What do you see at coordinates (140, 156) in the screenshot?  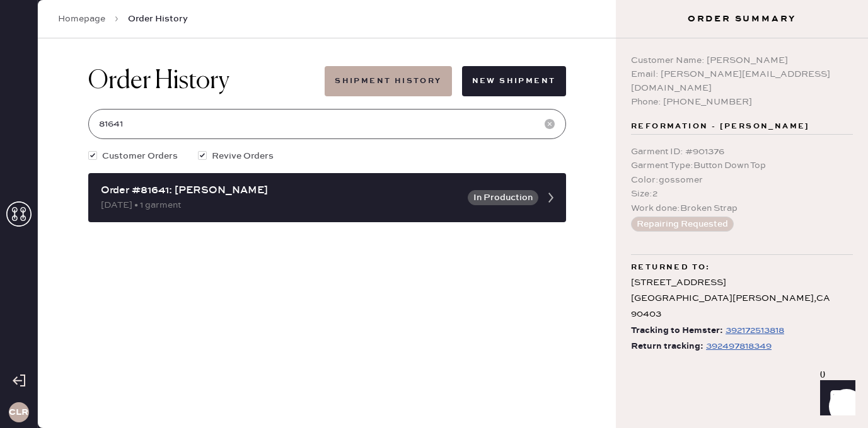 I see `span: Customer Orders` at bounding box center [140, 156].